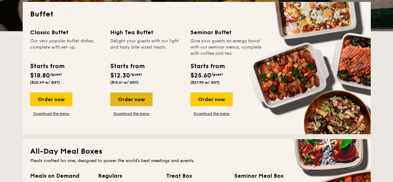 This screenshot has height=182, width=393. Describe the element at coordinates (196, 160) in the screenshot. I see `div: Meals crafted for one, designed to power the world's best meetings and events.` at that location.